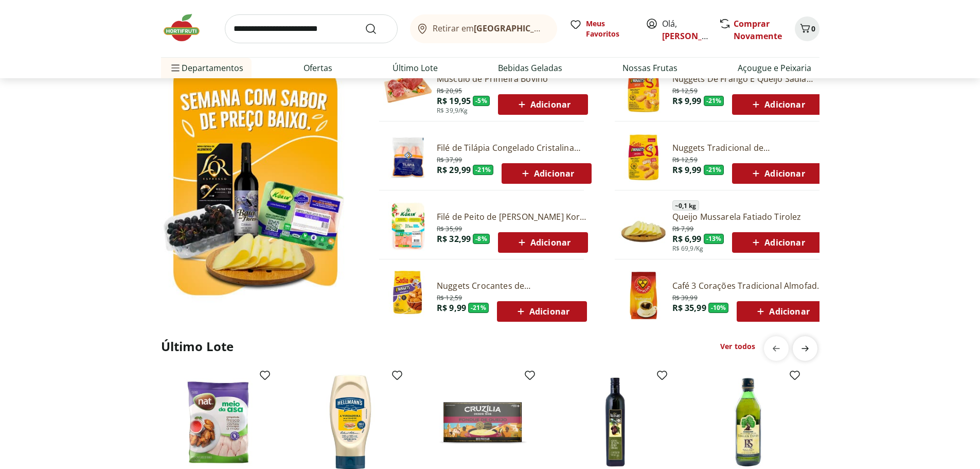 The width and height of the screenshot is (980, 469). What do you see at coordinates (650, 68) in the screenshot?
I see `a: Nossas Frutas` at bounding box center [650, 68].